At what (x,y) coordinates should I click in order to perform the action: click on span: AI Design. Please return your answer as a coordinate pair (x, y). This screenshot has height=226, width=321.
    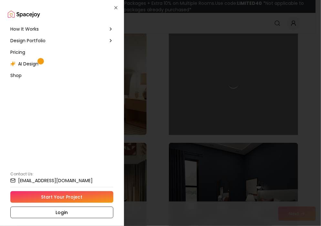
    Looking at the image, I should click on (28, 64).